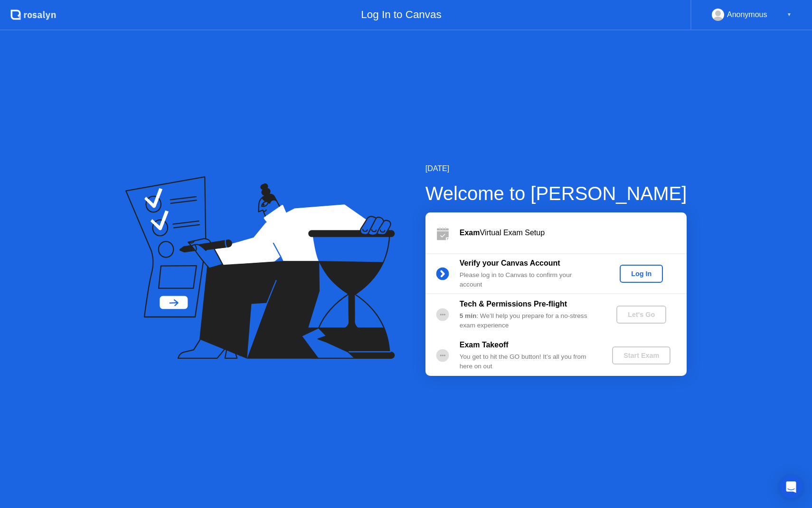  What do you see at coordinates (510, 263) in the screenshot?
I see `b: Verify your Canvas Account` at bounding box center [510, 263].